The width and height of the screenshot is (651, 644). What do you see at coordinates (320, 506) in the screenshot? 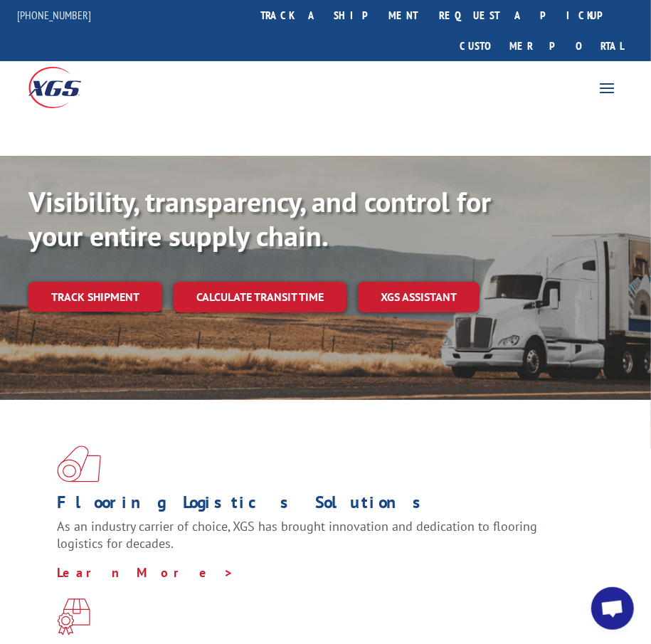
I see `h1: Flooring Logistics Solutions` at bounding box center [320, 506].